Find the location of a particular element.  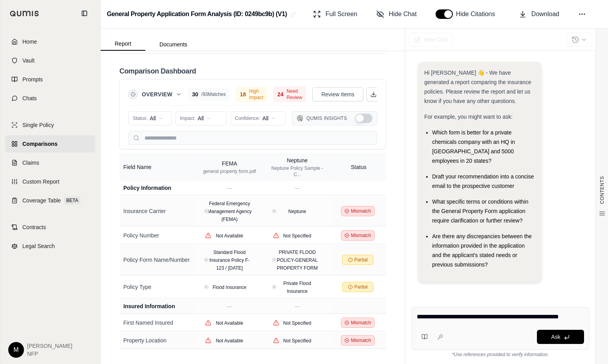

span: PRIVATE FLOOD POLICY-GENERAL PROPERTY FORM is located at coordinates (297, 260).